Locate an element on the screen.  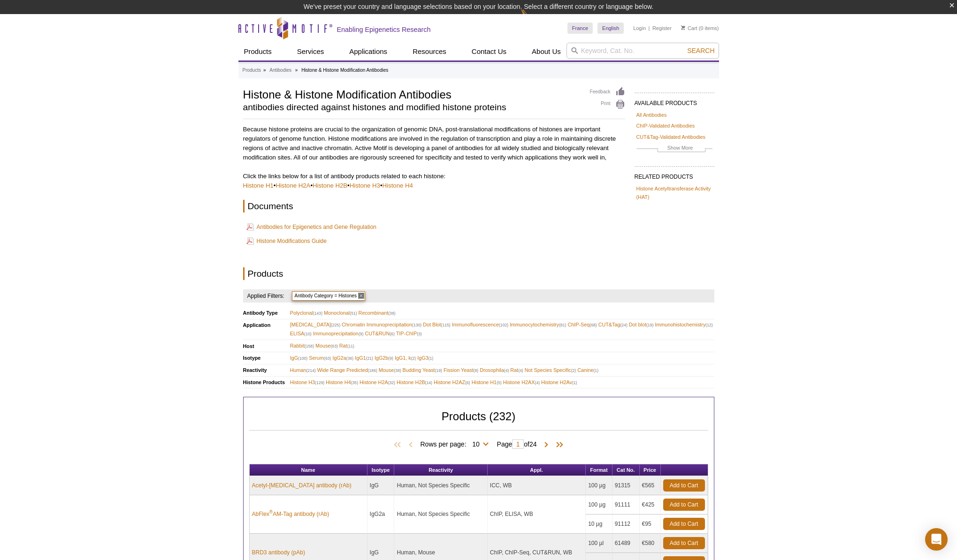
li: Histone & Histone Modification Antibodies is located at coordinates (344, 70).